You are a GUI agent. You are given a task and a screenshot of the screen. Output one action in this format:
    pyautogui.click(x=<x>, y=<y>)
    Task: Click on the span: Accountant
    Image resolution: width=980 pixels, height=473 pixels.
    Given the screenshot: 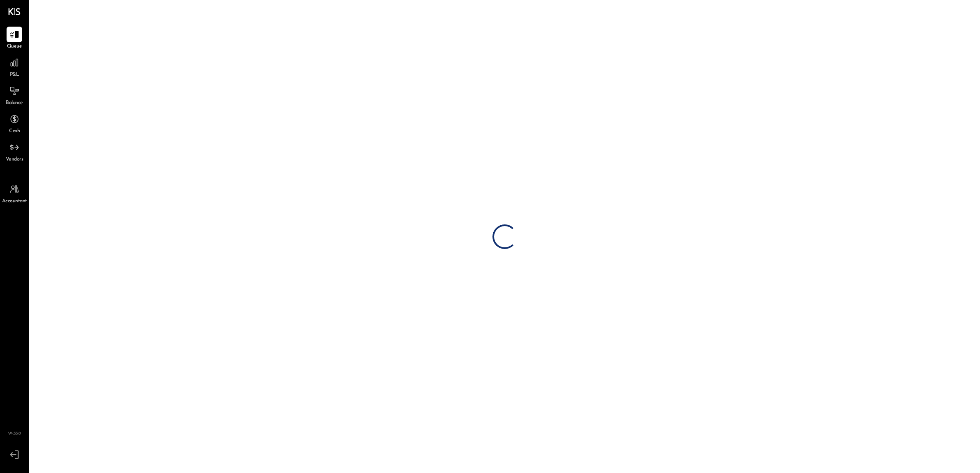 What is the action you would take?
    pyautogui.click(x=14, y=201)
    